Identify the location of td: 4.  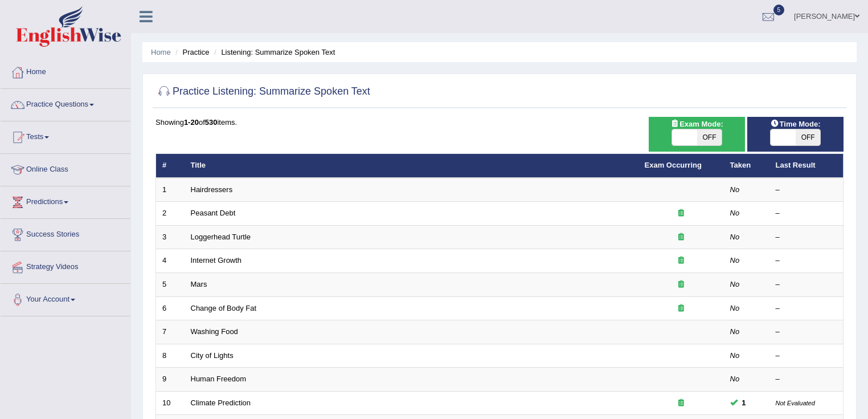
(171, 261).